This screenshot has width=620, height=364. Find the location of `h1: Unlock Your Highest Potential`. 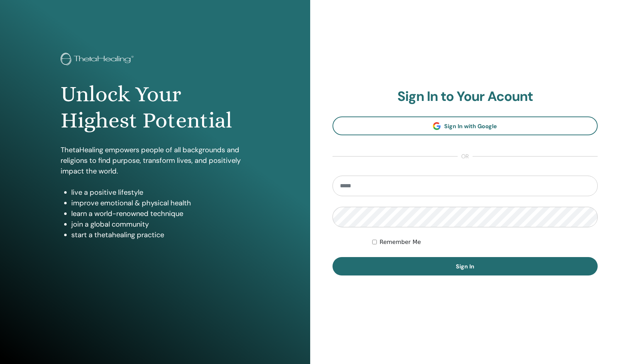

h1: Unlock Your Highest Potential is located at coordinates (155, 108).